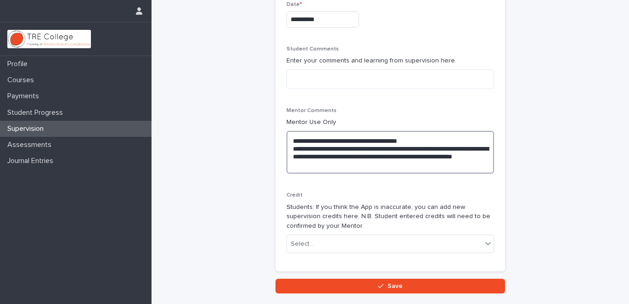 Image resolution: width=629 pixels, height=304 pixels. Describe the element at coordinates (311, 111) in the screenshot. I see `span: Mentor Comments` at that location.